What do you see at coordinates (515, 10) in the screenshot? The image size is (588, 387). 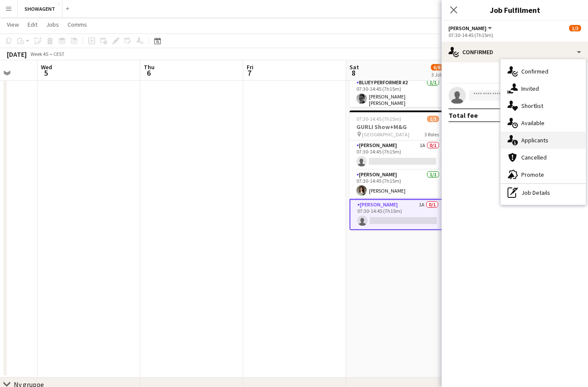 I see `h3: Job Fulfilment` at bounding box center [515, 10].